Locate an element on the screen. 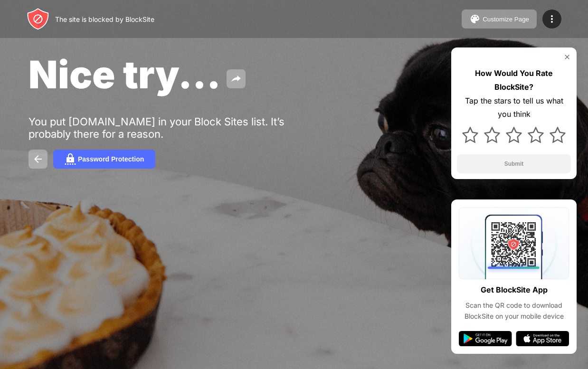  img: header-logo.svg is located at coordinates (38, 19).